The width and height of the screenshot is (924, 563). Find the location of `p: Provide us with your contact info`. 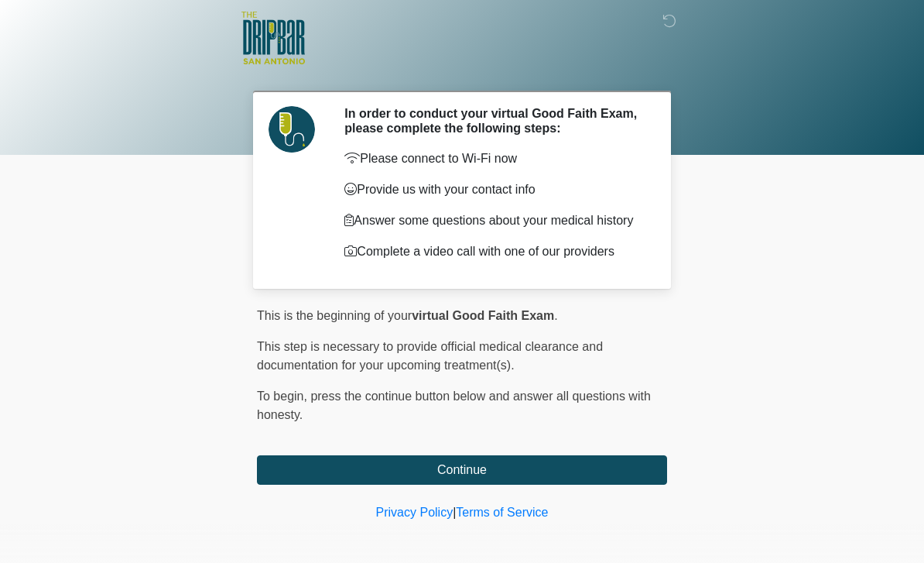

p: Provide us with your contact info is located at coordinates (494, 190).